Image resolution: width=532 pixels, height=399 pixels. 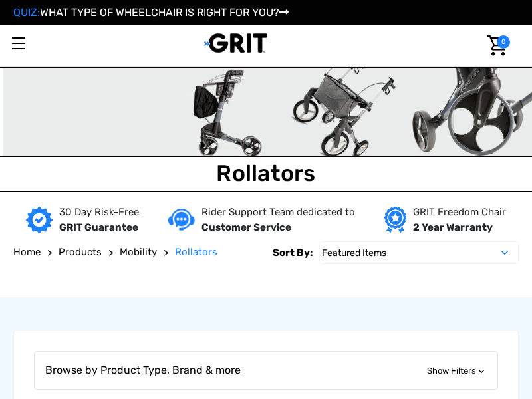 What do you see at coordinates (174, 371) in the screenshot?
I see `span: Browse by Product Type, Brand & more` at bounding box center [174, 371].